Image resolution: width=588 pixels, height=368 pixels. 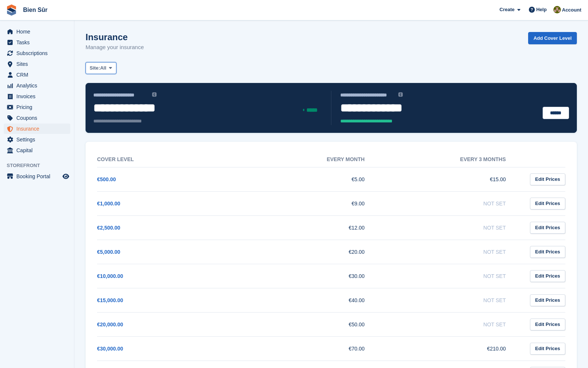 What do you see at coordinates (114, 37) in the screenshot?
I see `h1: Insurance` at bounding box center [114, 37].